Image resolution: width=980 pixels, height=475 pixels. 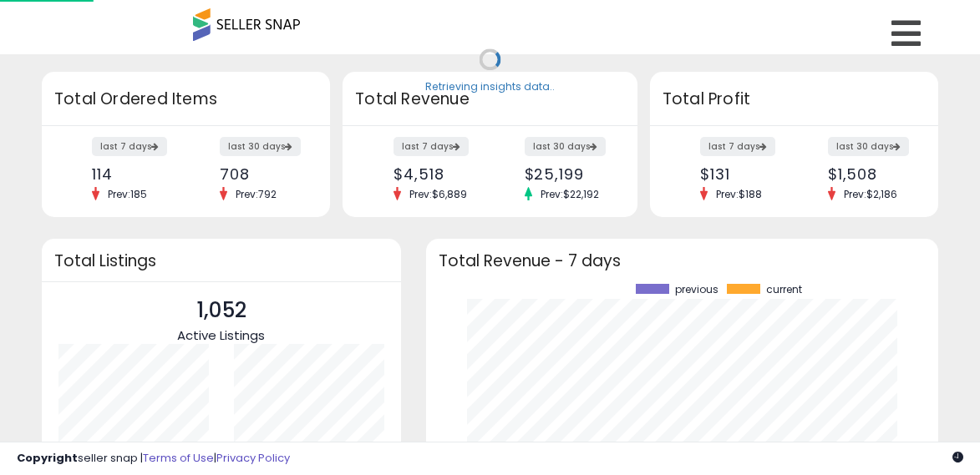 What do you see at coordinates (186, 100) in the screenshot?
I see `h3: Total Ordered Items` at bounding box center [186, 100].